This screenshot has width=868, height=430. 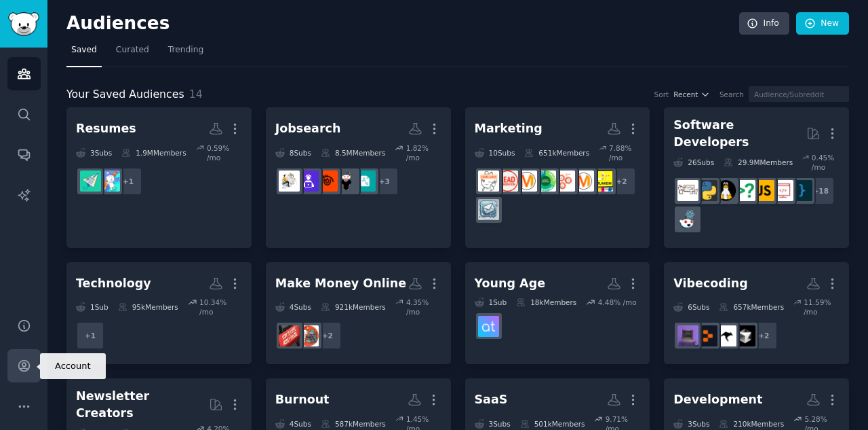 What do you see at coordinates (717, 399) in the screenshot?
I see `div: Development` at bounding box center [717, 399].